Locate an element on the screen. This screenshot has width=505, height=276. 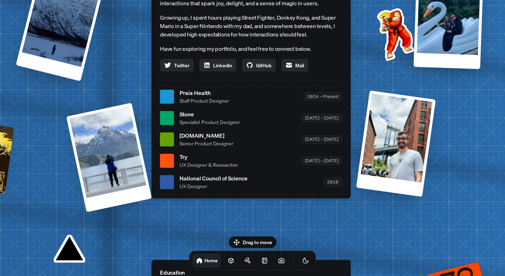
a: GitHub is located at coordinates (259, 65).